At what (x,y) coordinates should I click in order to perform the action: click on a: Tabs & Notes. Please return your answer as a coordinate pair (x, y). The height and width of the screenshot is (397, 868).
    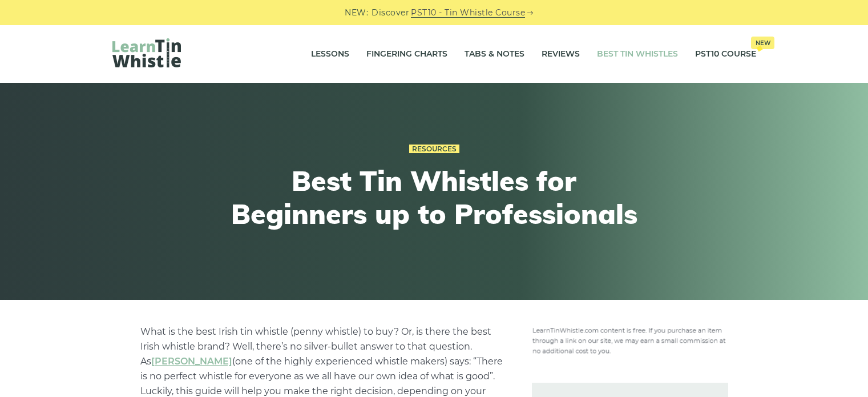
    Looking at the image, I should click on (494, 55).